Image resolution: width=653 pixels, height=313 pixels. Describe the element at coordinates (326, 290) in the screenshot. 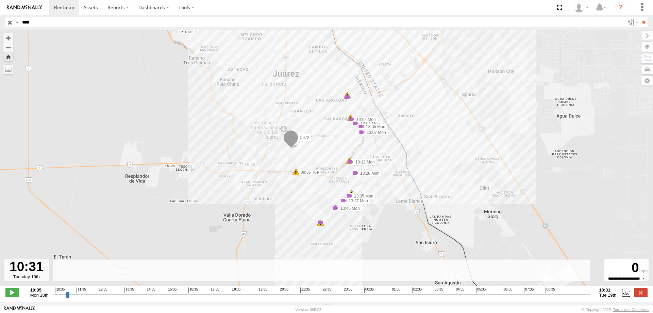

I see `span: 22:35` at that location.